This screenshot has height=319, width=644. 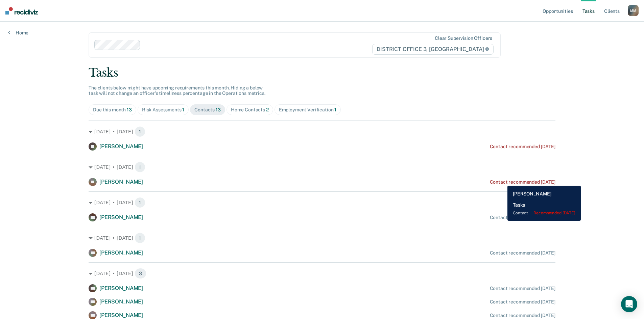 What do you see at coordinates (322, 73) in the screenshot?
I see `div: Tasks` at bounding box center [322, 73].